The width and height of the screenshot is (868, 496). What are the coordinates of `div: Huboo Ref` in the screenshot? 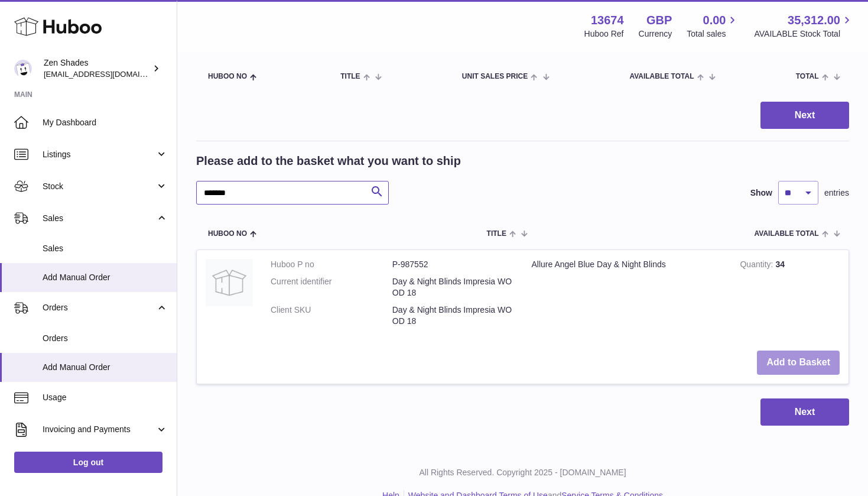 It's located at (604, 34).